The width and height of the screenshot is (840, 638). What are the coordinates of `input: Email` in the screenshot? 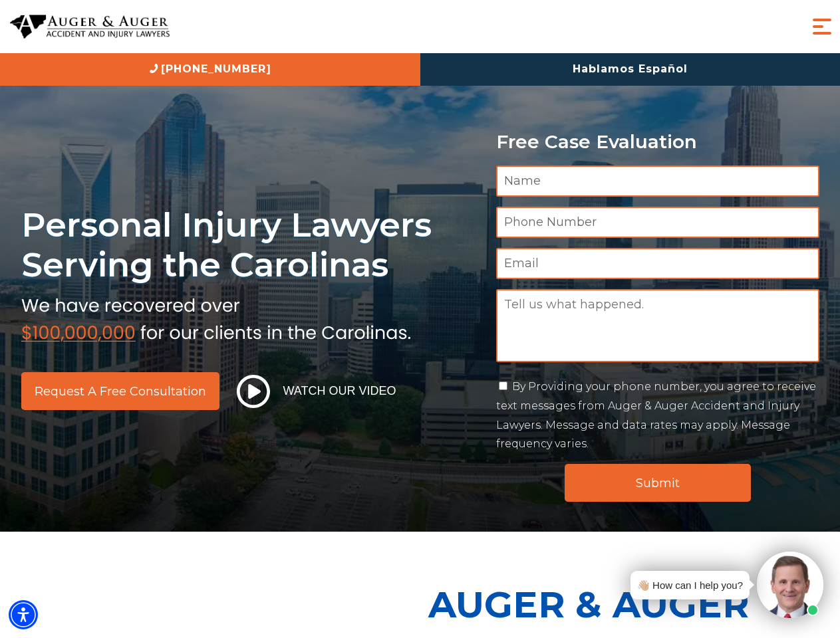 It's located at (658, 263).